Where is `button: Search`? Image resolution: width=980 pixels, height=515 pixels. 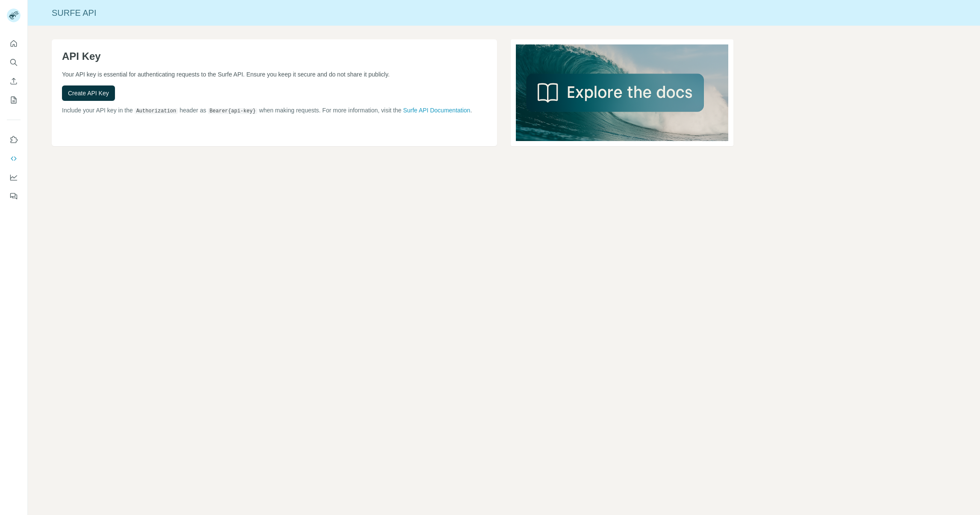 button: Search is located at coordinates (14, 62).